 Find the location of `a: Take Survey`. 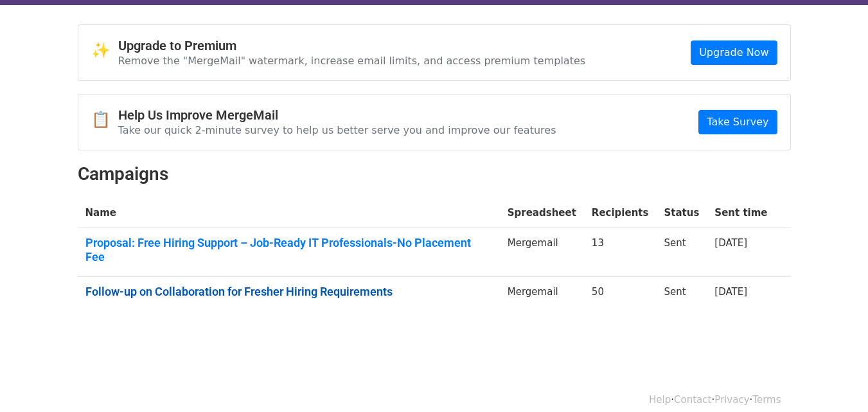

a: Take Survey is located at coordinates (737, 122).